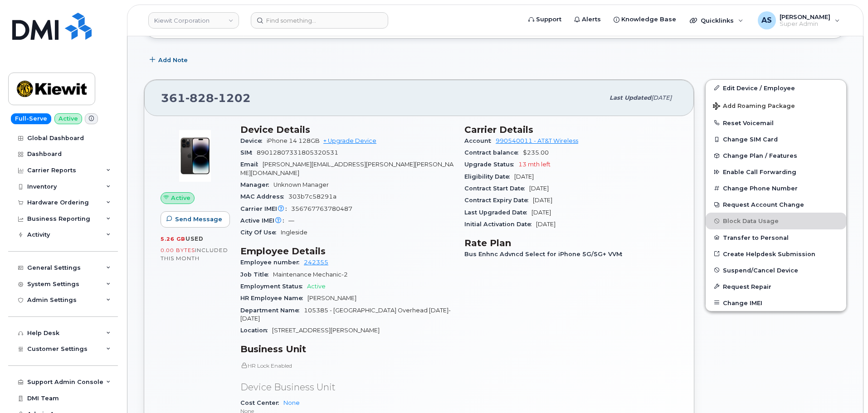 The height and width of the screenshot is (413, 868). Describe the element at coordinates (347, 366) in the screenshot. I see `p: HR Lock Enabled` at that location.